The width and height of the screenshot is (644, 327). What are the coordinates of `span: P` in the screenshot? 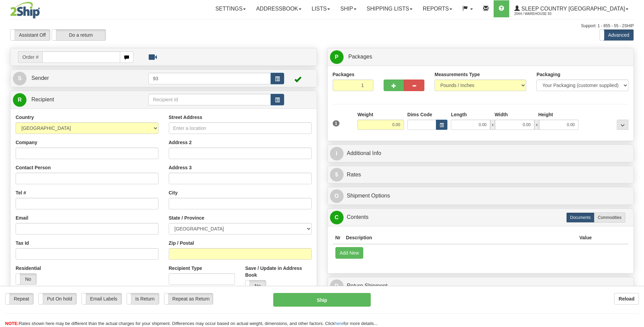 It's located at (337, 57).